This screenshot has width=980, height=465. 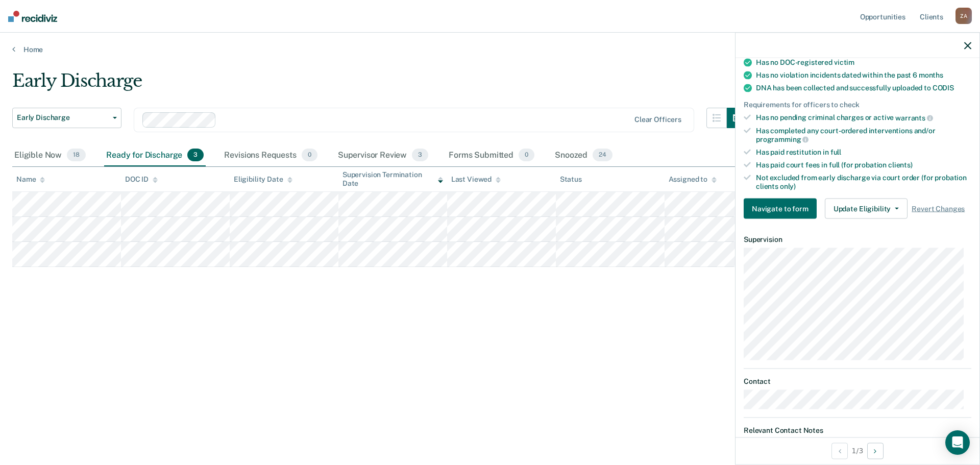 What do you see at coordinates (900, 165) in the screenshot?
I see `span: clients)` at bounding box center [900, 165].